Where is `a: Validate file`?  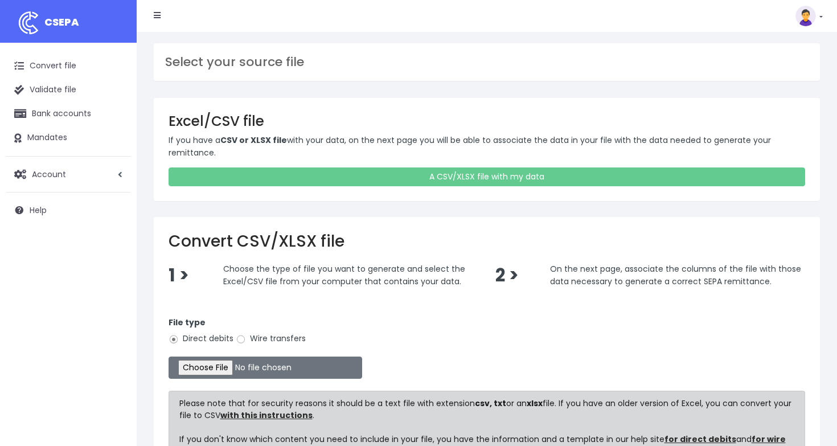 a: Validate file is located at coordinates (68, 90).